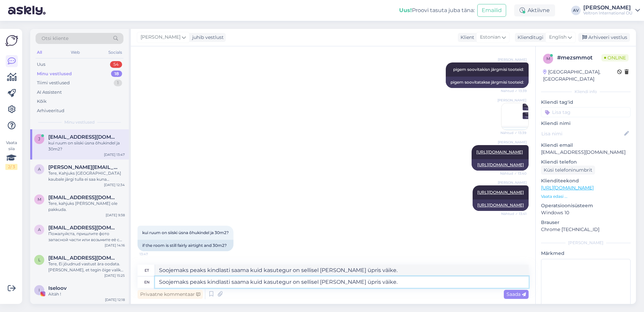  I want to click on div: Proovi tasuta juba täna:, so click(437, 10).